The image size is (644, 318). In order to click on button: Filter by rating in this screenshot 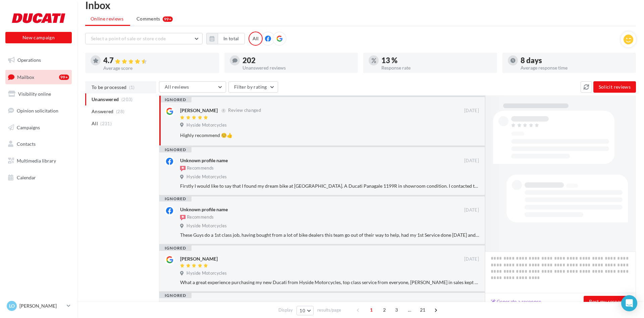, I will do `click(253, 87)`.